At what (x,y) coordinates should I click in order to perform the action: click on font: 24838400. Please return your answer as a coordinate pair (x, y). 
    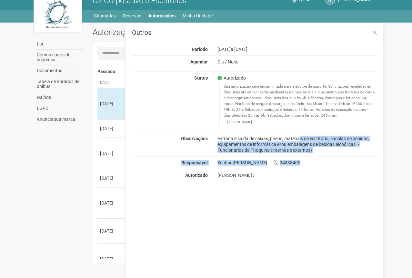
    Looking at the image, I should click on (290, 163).